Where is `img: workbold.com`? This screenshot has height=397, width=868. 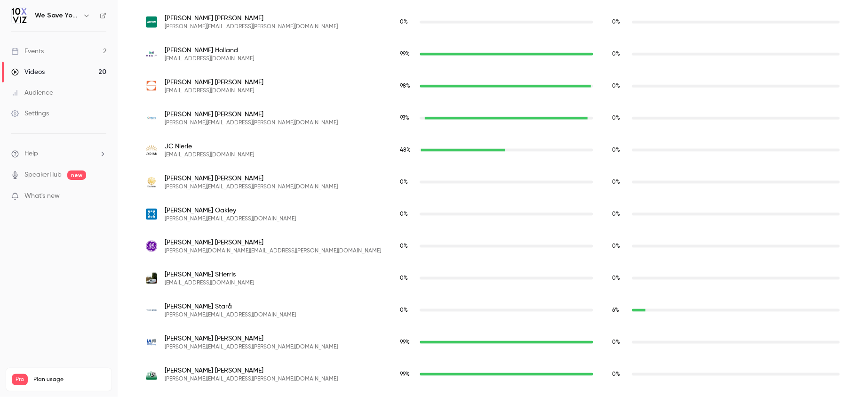 img: workbold.com is located at coordinates (152, 310).